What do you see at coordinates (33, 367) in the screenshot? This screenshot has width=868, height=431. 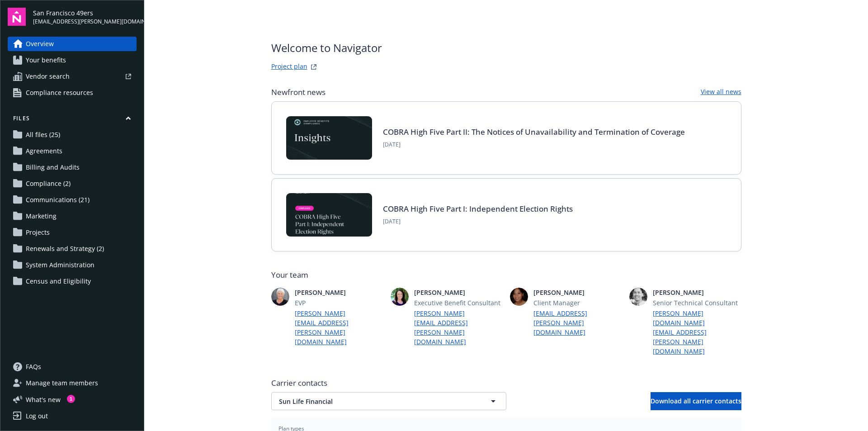 I see `span: FAQs` at bounding box center [33, 367].